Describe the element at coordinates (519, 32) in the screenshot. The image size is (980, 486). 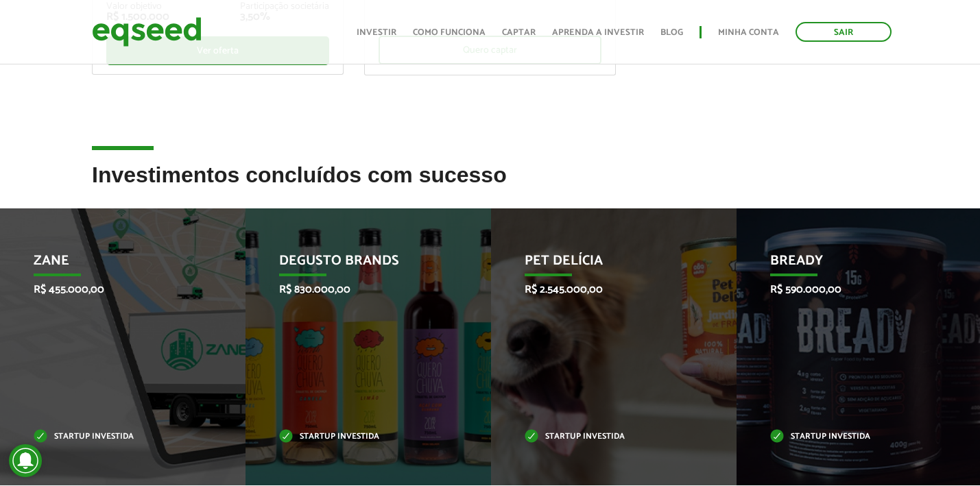
I see `a: Captar` at that location.